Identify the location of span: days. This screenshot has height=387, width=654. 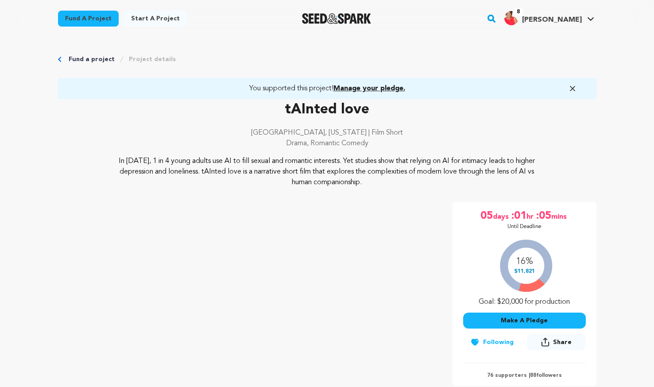
(501, 216).